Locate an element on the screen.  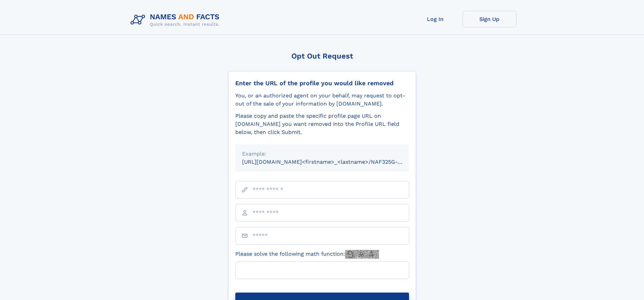
label: Please solve the following math function: is located at coordinates (307, 255).